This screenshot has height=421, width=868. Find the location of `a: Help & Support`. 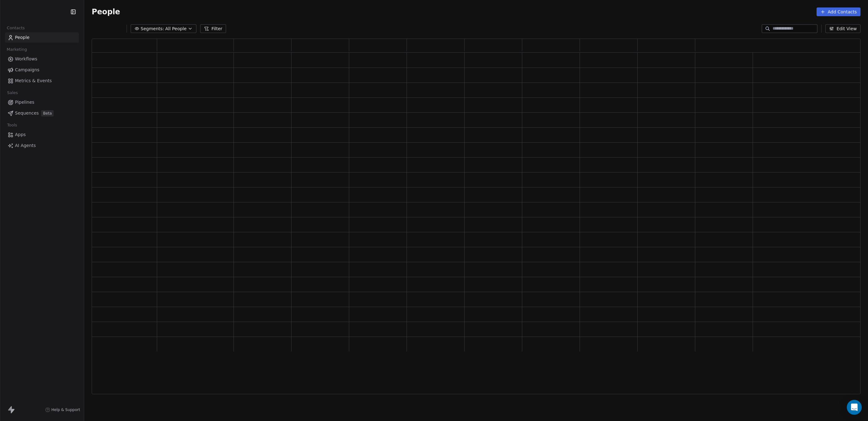

a: Help & Support is located at coordinates (63, 410).